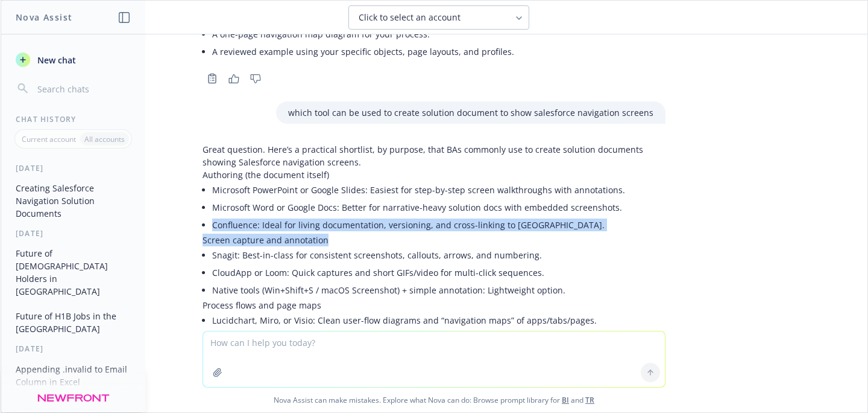 Image resolution: width=868 pixels, height=413 pixels. I want to click on p: Screen capture and annotation, so click(434, 239).